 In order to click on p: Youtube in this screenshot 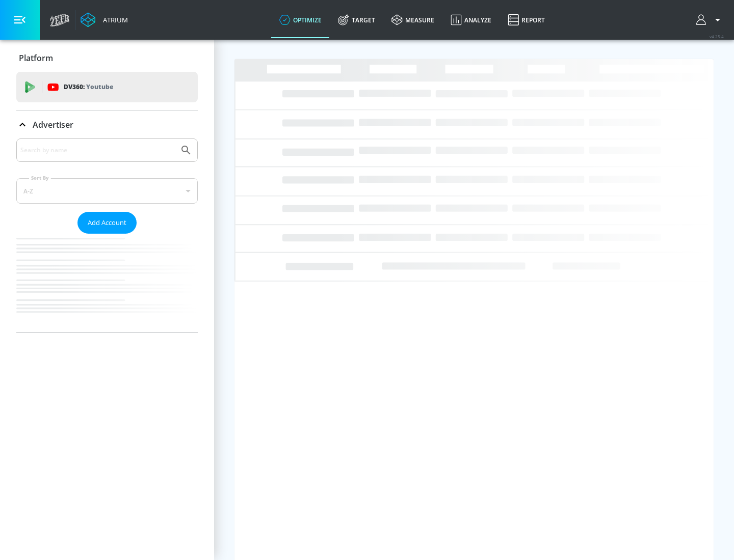, I will do `click(99, 87)`.